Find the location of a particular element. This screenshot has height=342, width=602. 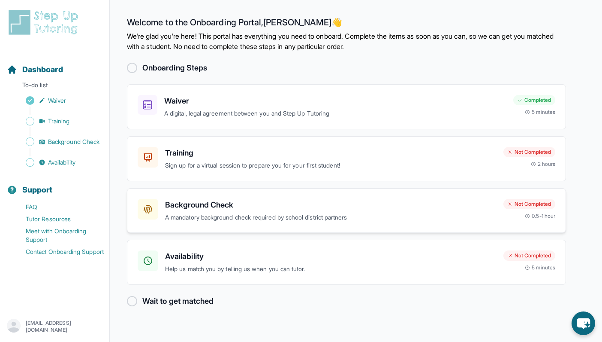

a: Tutor Resources is located at coordinates (58, 219).